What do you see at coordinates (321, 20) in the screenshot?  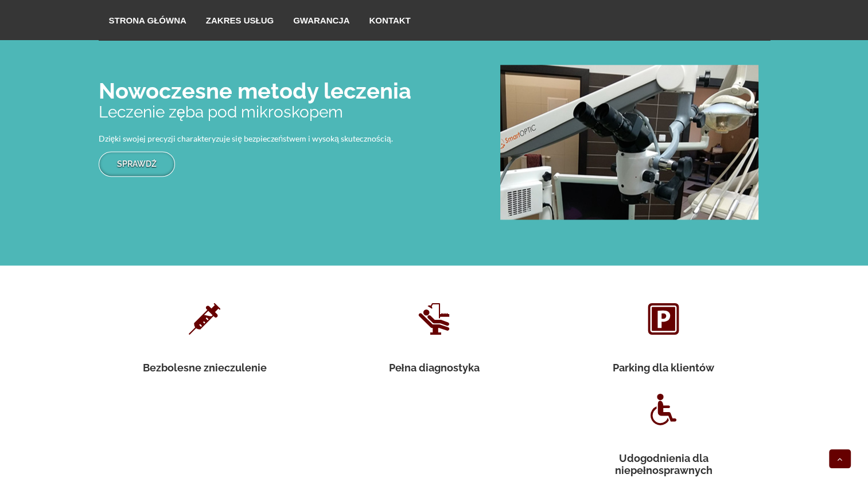 I see `a: Gwarancja` at bounding box center [321, 20].